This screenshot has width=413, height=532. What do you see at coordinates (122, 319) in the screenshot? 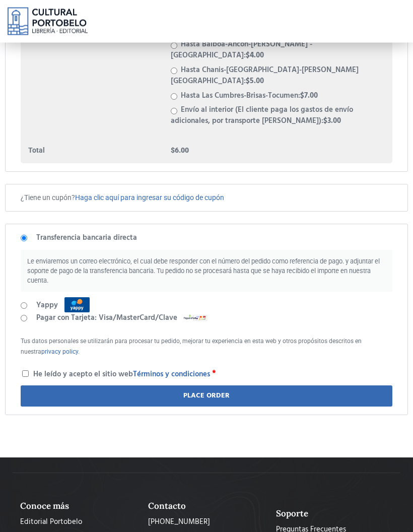
I see `label: Pagar con Tarjeta: Visa/MasterCard/Clave` at bounding box center [122, 319].